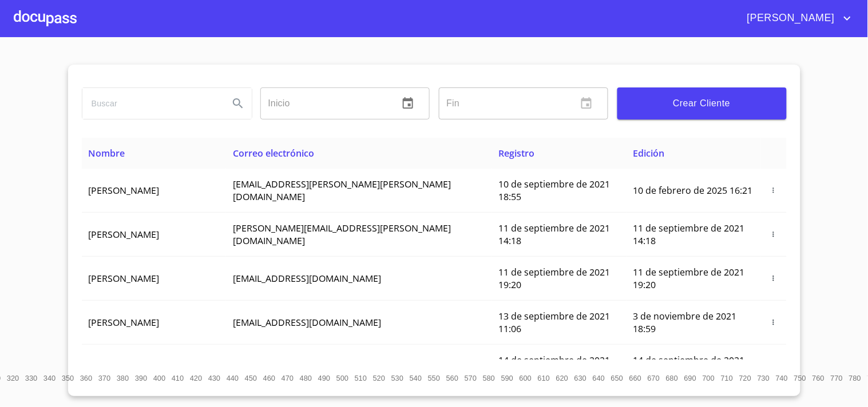  I want to click on span: 490, so click(324, 378).